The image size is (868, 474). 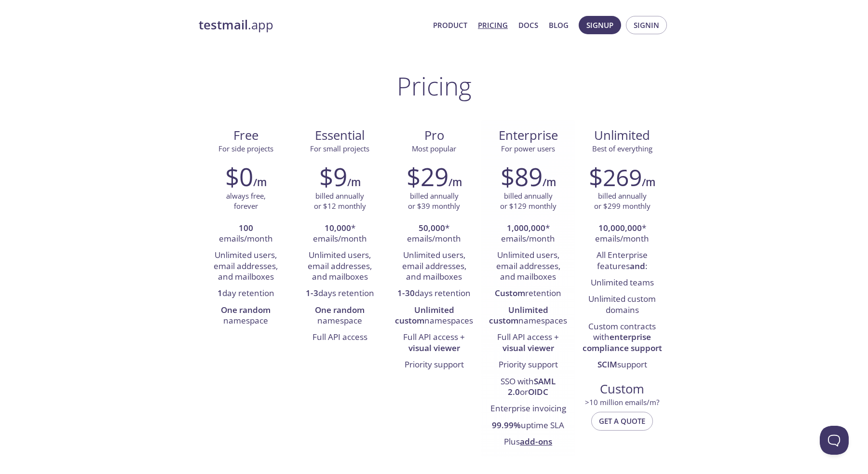 I want to click on strong: 10,000, so click(x=338, y=228).